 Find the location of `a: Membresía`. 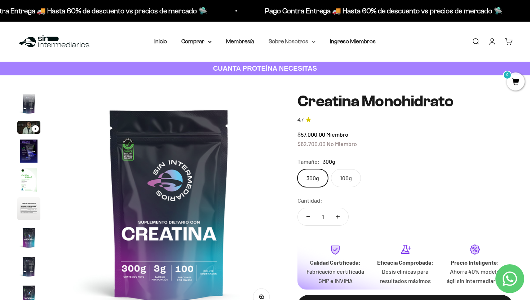

a: Membresía is located at coordinates (240, 41).